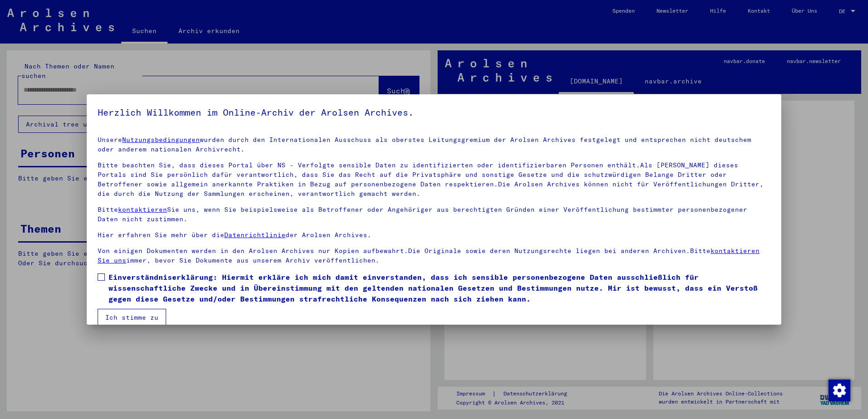 The height and width of the screenshot is (419, 868). Describe the element at coordinates (434, 145) in the screenshot. I see `p: Unsere wurden durch den Internationalen Ausschuss als oberstes Leitungsgremium der Arolsen Archiv...` at that location.